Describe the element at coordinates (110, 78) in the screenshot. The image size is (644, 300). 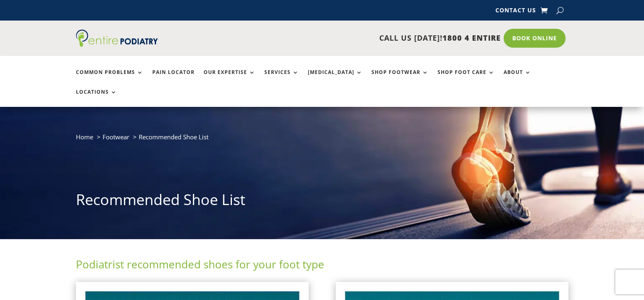
I see `a: Common Problems` at that location.